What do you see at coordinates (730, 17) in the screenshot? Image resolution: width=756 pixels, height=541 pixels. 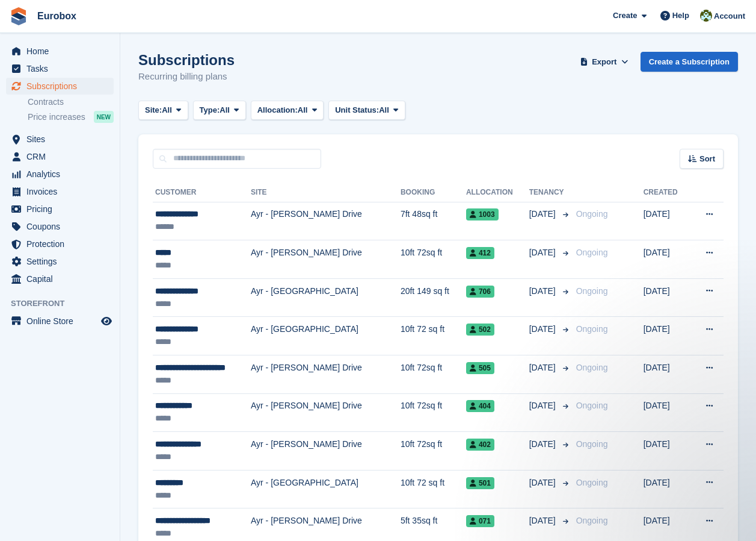 I see `span: Account` at bounding box center [730, 17].